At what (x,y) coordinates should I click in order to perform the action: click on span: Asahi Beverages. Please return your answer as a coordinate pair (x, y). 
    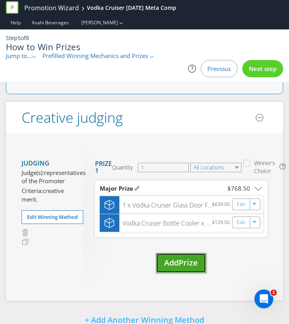
    Looking at the image, I should click on (50, 22).